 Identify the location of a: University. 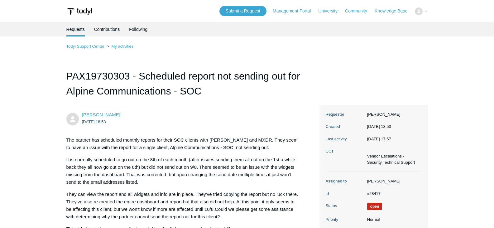
(331, 11).